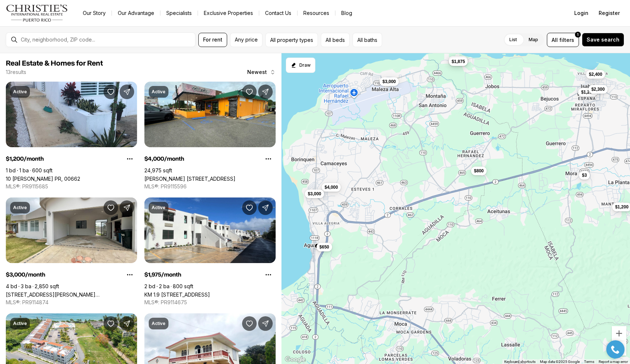 This screenshot has width=630, height=364. What do you see at coordinates (292, 40) in the screenshot?
I see `button: All property types` at bounding box center [292, 40].